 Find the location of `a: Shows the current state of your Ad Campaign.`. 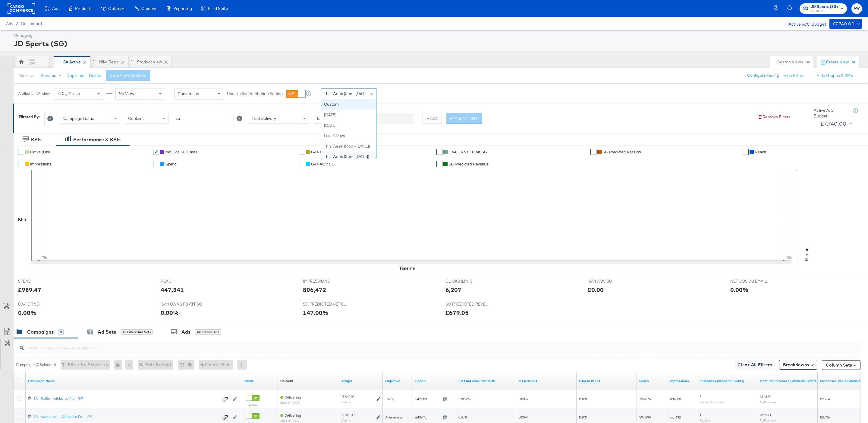

a: Shows the current state of your Ad Campaign. is located at coordinates (260, 381).